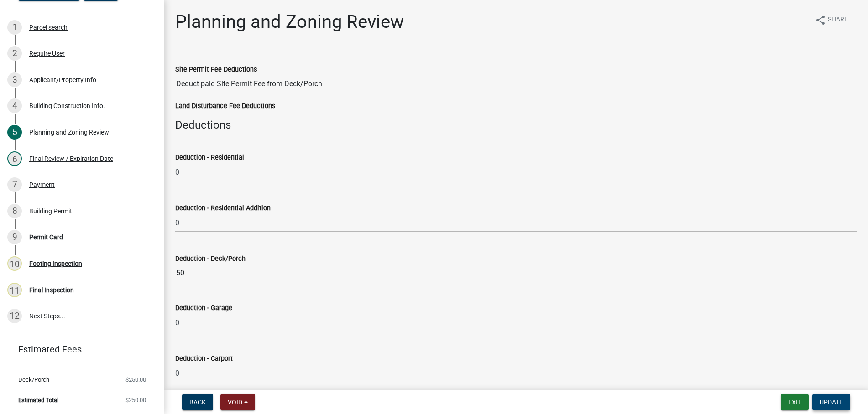 The image size is (868, 414). I want to click on span: Void, so click(235, 403).